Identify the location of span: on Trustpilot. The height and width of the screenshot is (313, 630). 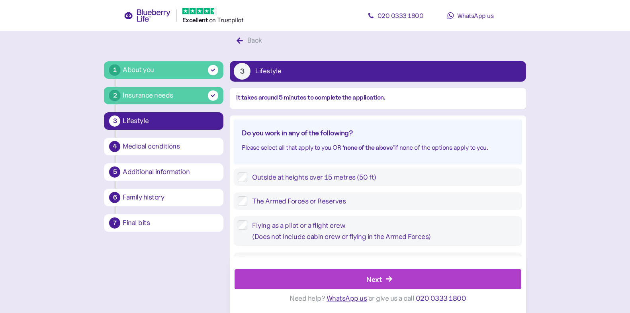
(226, 20).